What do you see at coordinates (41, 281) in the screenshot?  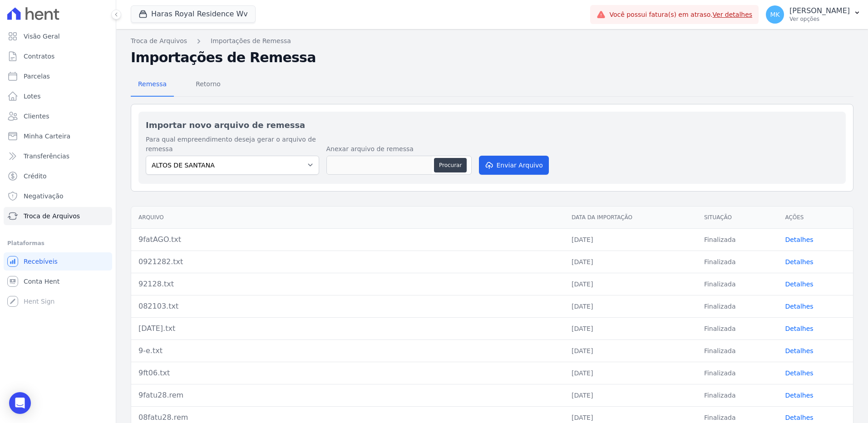 I see `span: Conta Hent` at bounding box center [41, 281].